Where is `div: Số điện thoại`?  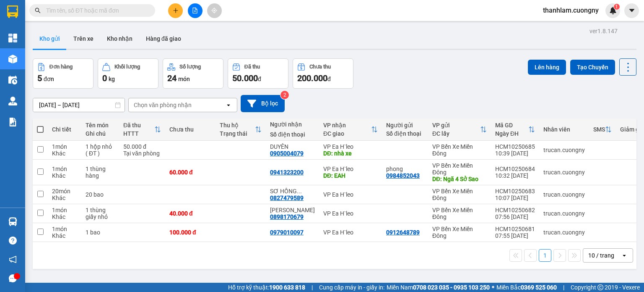
div: Số điện thoại is located at coordinates (405, 134).